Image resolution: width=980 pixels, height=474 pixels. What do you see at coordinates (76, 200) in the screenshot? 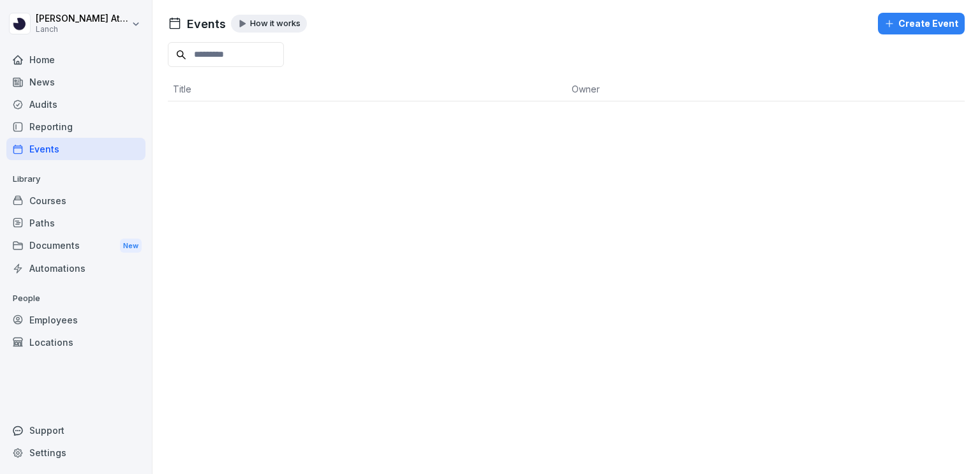
I see `div: Courses` at bounding box center [76, 200].